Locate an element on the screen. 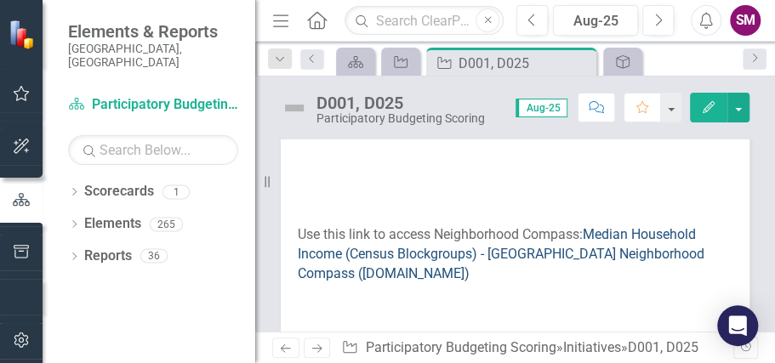 The image size is (775, 363). div: 265 is located at coordinates (166, 224).